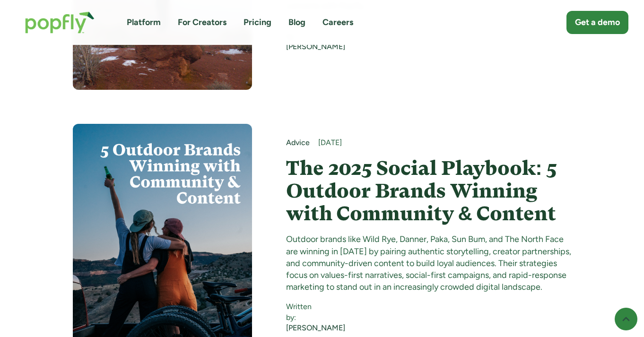 This screenshot has width=644, height=337. What do you see at coordinates (59, 22) in the screenshot?
I see `a: home` at bounding box center [59, 22].